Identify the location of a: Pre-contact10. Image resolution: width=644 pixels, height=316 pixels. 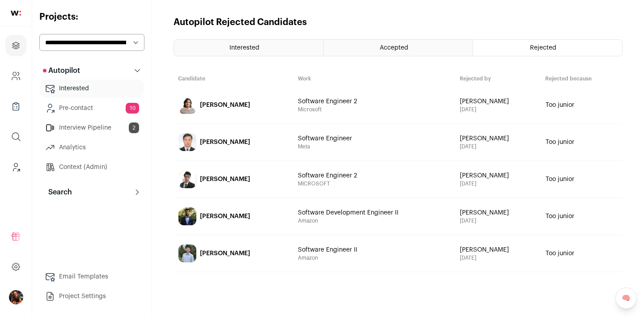
(92, 108).